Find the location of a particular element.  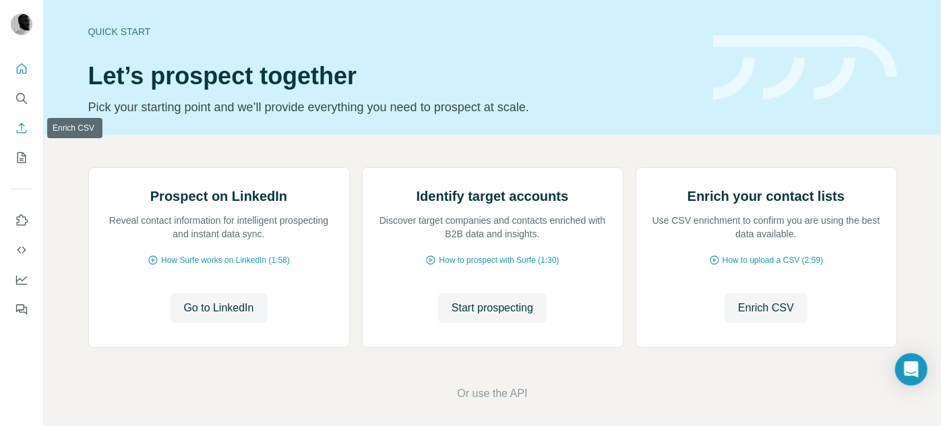

div: Quick start is located at coordinates (392, 32).